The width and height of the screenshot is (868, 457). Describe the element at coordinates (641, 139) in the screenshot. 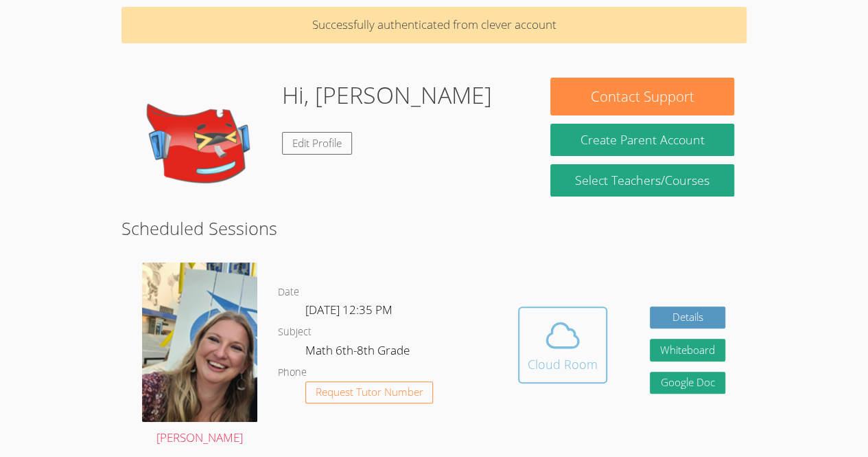

I see `button: Create Parent Account` at that location.